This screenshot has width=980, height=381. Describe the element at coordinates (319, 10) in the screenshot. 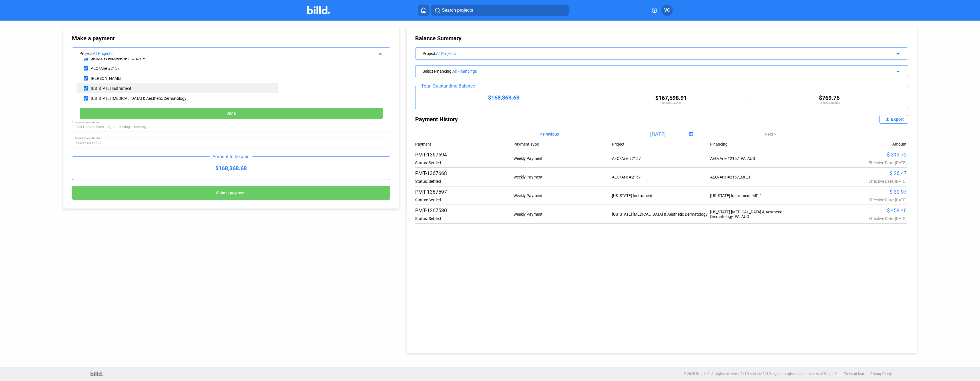

I see `img: Billd Company Logo` at that location.